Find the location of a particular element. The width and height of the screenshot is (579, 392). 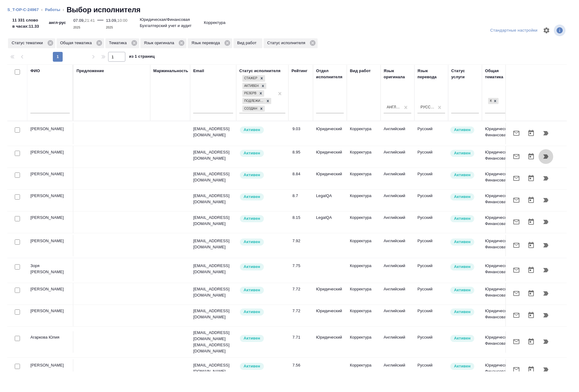

p: Тематика is located at coordinates (119, 43).